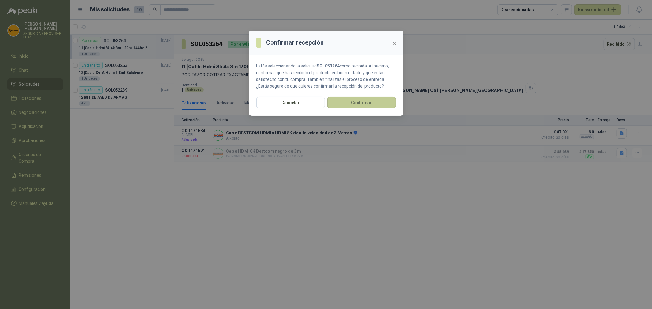 The height and width of the screenshot is (309, 652). Describe the element at coordinates (362, 103) in the screenshot. I see `button: Confirmar` at that location.